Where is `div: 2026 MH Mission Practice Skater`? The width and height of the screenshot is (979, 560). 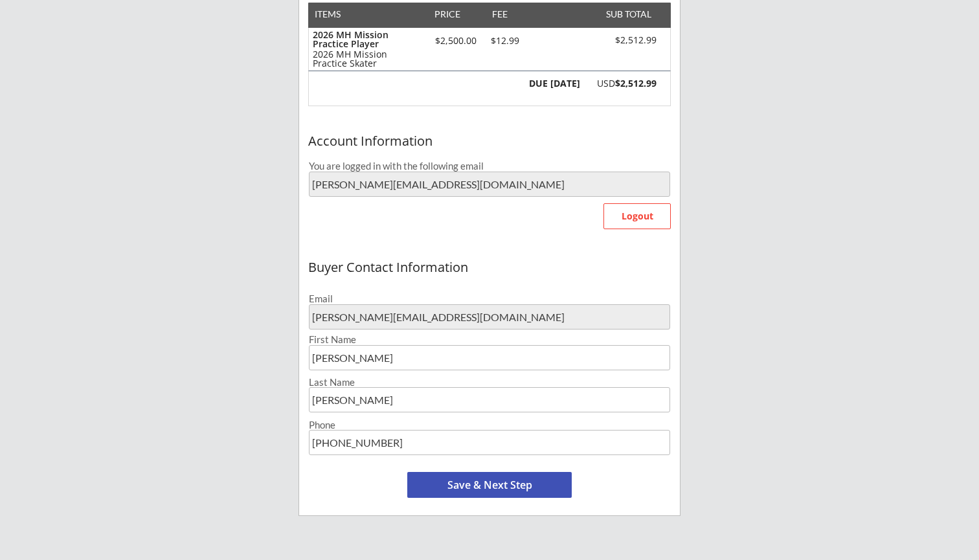
div: 2026 MH Mission Practice Skater is located at coordinates (367, 59).